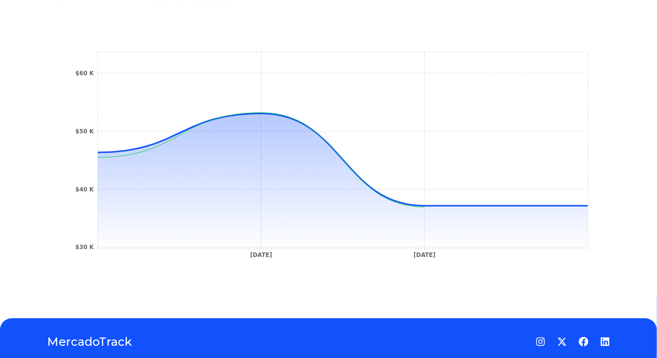 This screenshot has height=358, width=657. Describe the element at coordinates (85, 248) in the screenshot. I see `tspan: $30 K` at that location.